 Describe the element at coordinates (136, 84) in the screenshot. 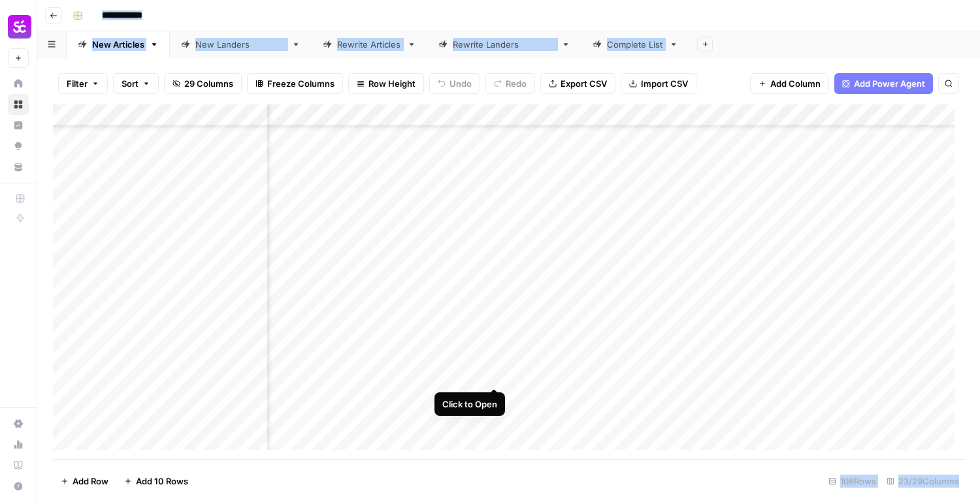

I see `button: Sort` at that location.